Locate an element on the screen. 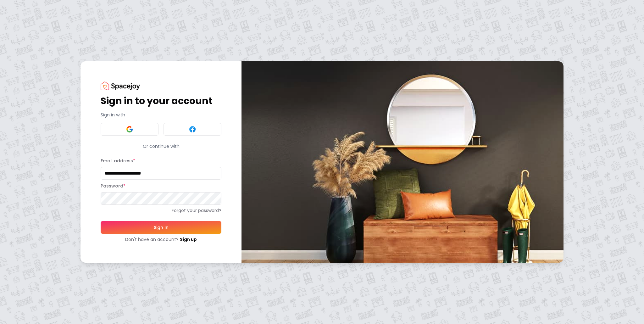 The image size is (644, 324). label: Email address is located at coordinates (118, 161).